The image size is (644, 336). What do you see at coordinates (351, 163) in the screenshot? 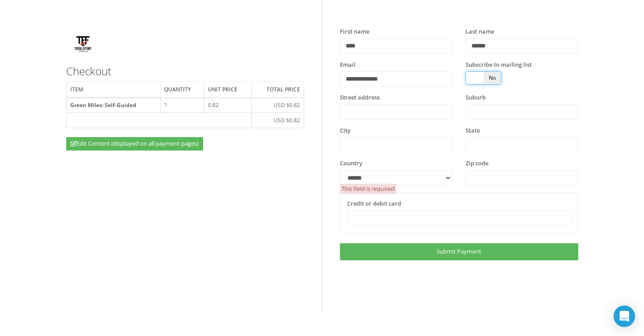
I see `label: Country` at bounding box center [351, 163].